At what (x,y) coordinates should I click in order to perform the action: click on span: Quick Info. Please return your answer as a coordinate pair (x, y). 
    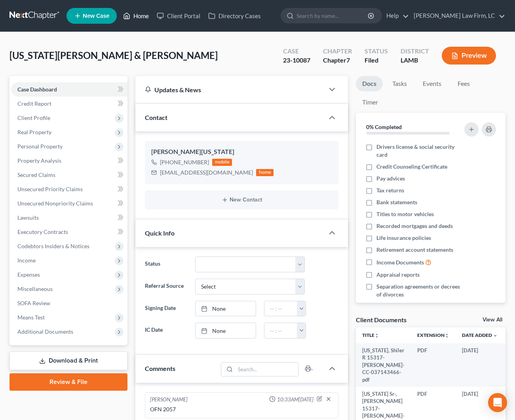
    Looking at the image, I should click on (160, 233).